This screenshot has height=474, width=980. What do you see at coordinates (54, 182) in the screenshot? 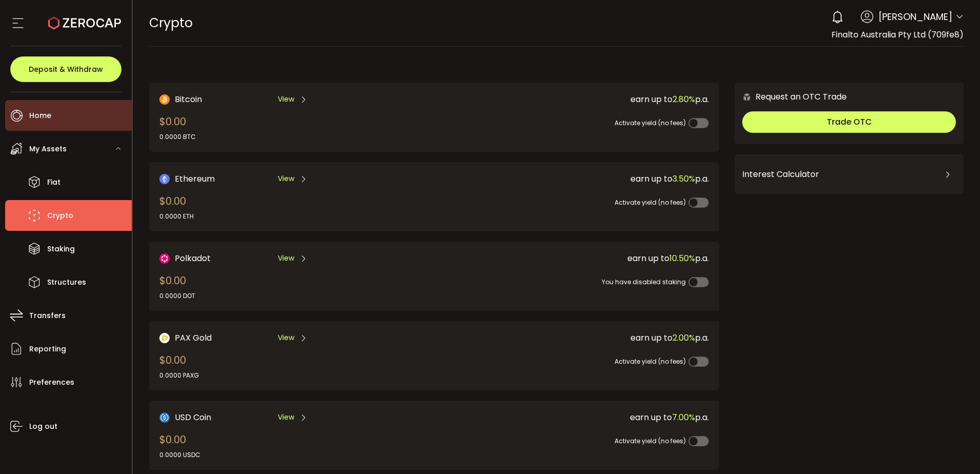
I see `span: Fiat` at bounding box center [54, 182].